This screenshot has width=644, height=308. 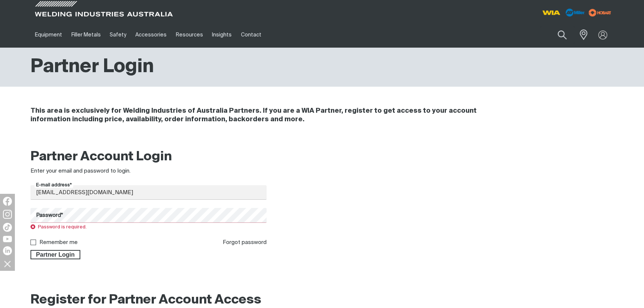 What do you see at coordinates (118, 34) in the screenshot?
I see `a: Safety` at bounding box center [118, 34].